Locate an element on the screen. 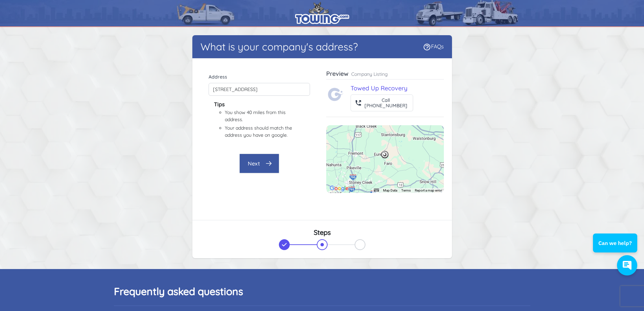 This screenshot has width=644, height=311. div: Can we help? is located at coordinates (27, 28).